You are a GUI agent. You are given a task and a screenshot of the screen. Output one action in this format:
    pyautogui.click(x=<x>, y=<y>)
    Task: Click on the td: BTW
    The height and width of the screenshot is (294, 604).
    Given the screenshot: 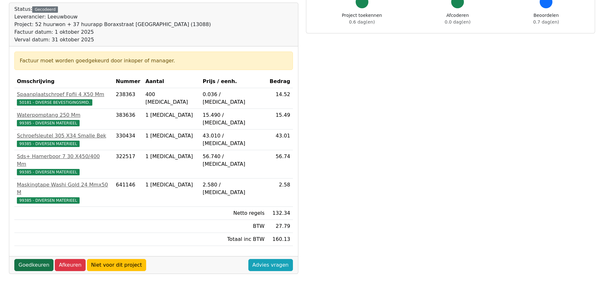 What is the action you would take?
    pyautogui.click(x=234, y=226)
    